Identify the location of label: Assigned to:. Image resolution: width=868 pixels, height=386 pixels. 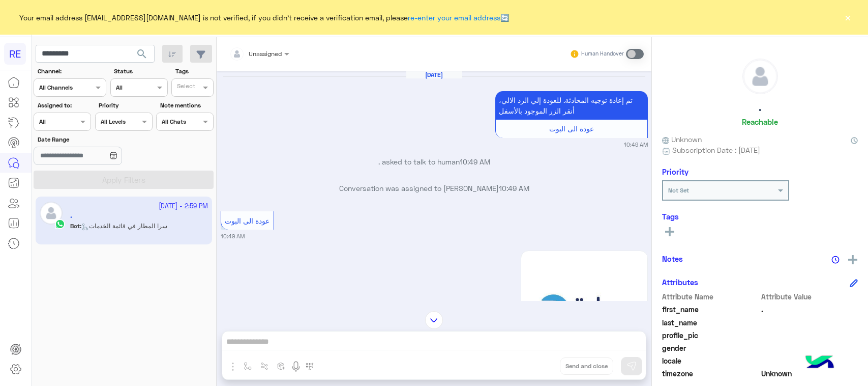
(64, 105).